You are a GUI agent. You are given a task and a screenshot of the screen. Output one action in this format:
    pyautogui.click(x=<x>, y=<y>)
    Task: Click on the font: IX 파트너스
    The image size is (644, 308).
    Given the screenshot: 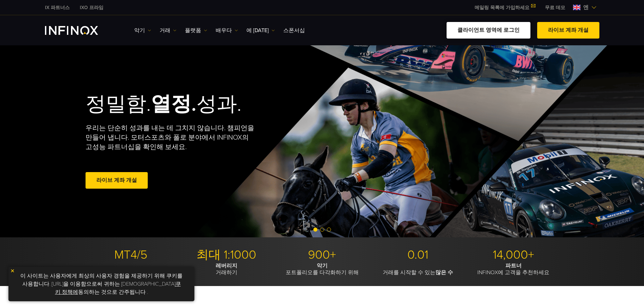 What is the action you would take?
    pyautogui.click(x=57, y=8)
    